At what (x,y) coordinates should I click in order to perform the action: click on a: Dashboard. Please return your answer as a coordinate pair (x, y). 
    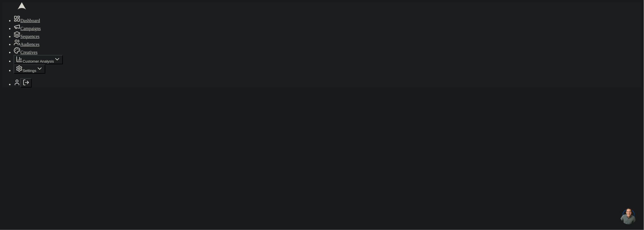
    Looking at the image, I should click on (27, 20).